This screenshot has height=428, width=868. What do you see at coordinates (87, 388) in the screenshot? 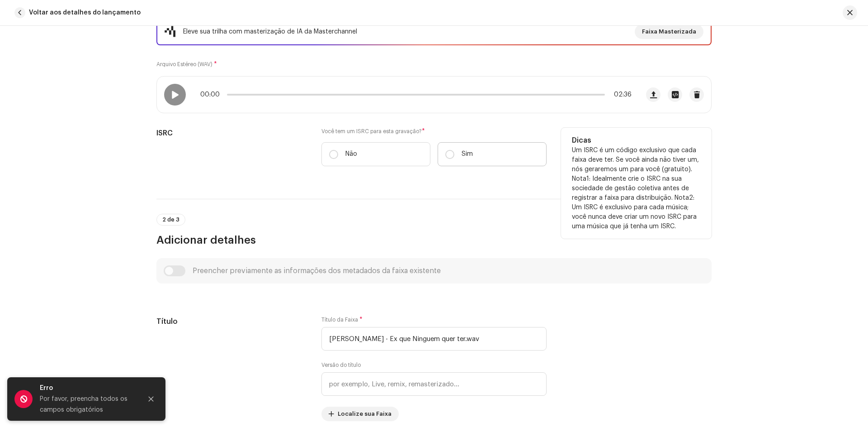
I see `div: Erro` at bounding box center [87, 388].